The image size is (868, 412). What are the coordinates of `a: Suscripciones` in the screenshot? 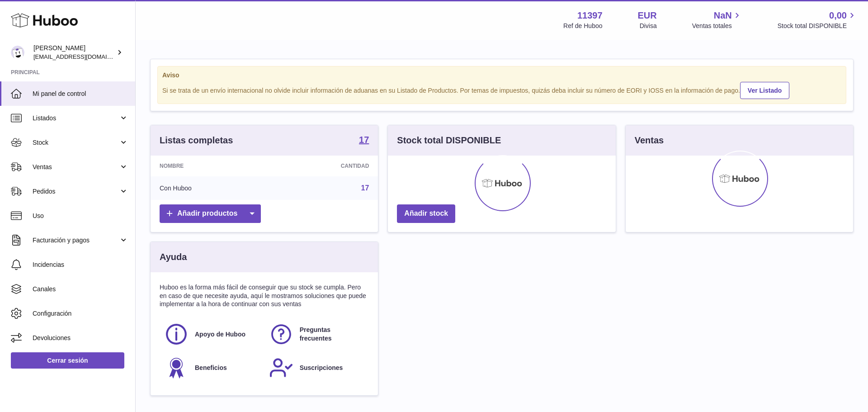 It's located at (317, 367).